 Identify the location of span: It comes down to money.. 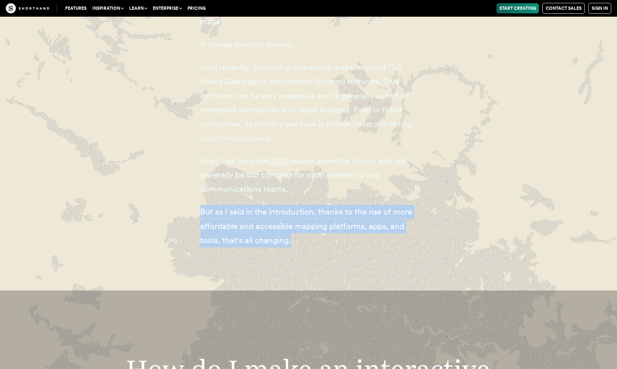
(247, 45).